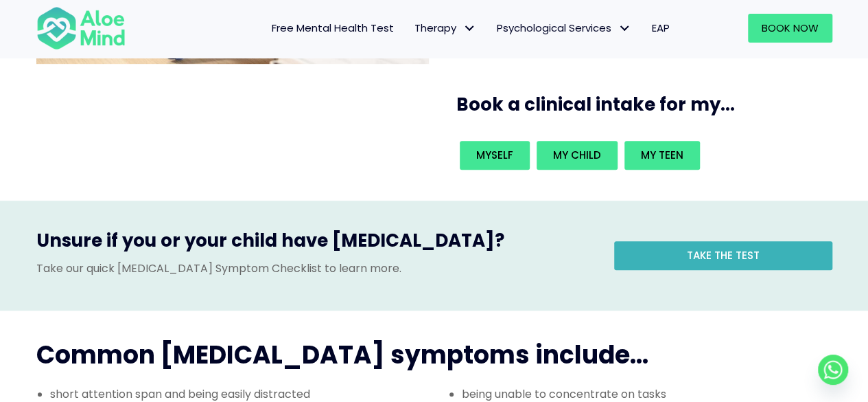  What do you see at coordinates (577, 154) in the screenshot?
I see `span: My child` at bounding box center [577, 154].